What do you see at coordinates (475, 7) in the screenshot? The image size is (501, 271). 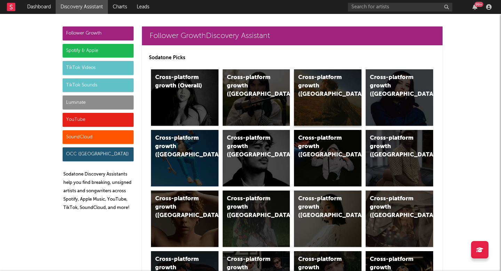 I see `button: 99+` at bounding box center [475, 7].